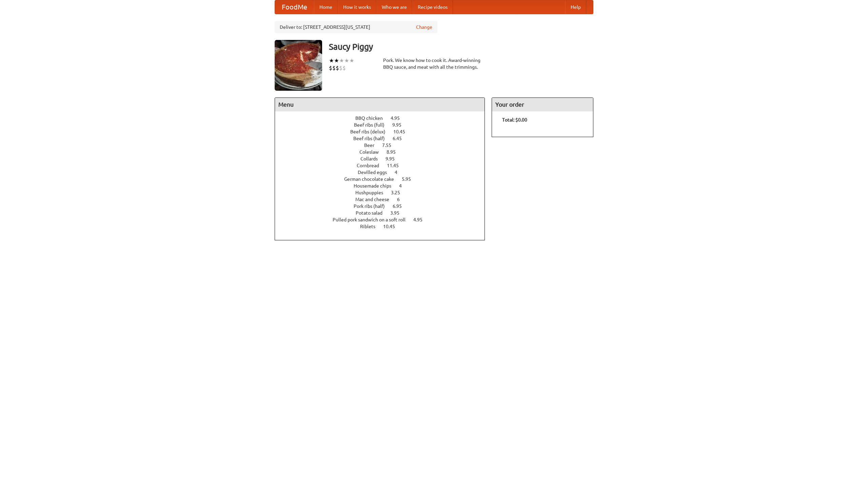  I want to click on span: Housemade chips, so click(375, 186).